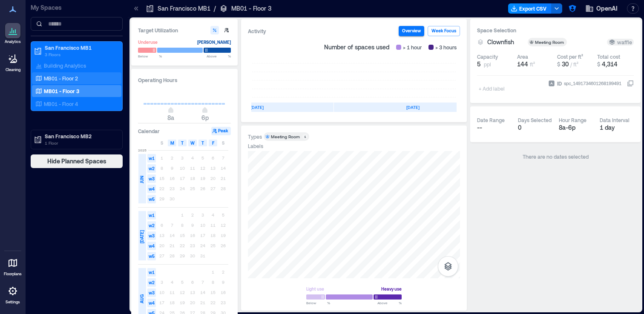 This screenshot has height=314, width=644. I want to click on p: MB01 - Floor 4, so click(61, 104).